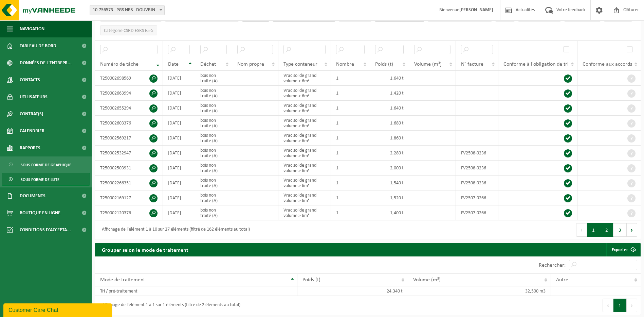  I want to click on span: Conditions d'accepta..., so click(45, 230).